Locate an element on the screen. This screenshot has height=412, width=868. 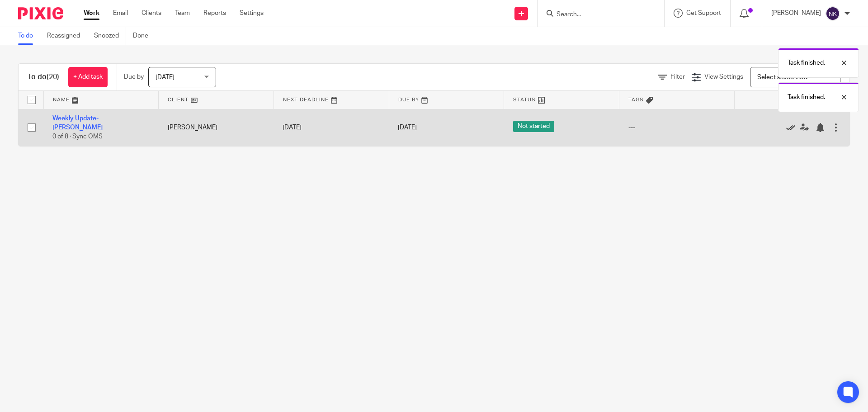
a: Snoozed is located at coordinates (110, 36).